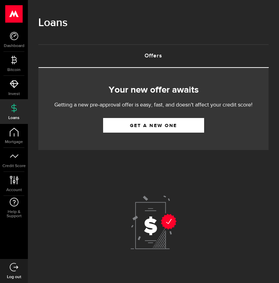  What do you see at coordinates (153, 90) in the screenshot?
I see `h2: Your new offer awaits` at bounding box center [153, 90].